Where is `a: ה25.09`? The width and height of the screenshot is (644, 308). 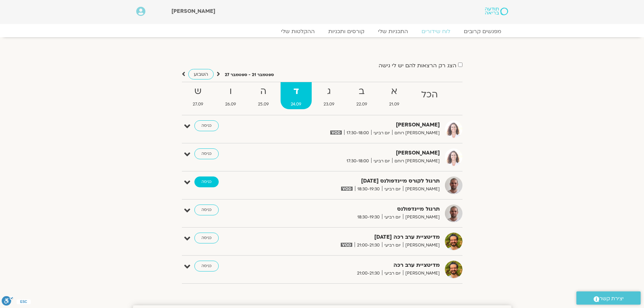
a: ה25.09 is located at coordinates (263, 95).